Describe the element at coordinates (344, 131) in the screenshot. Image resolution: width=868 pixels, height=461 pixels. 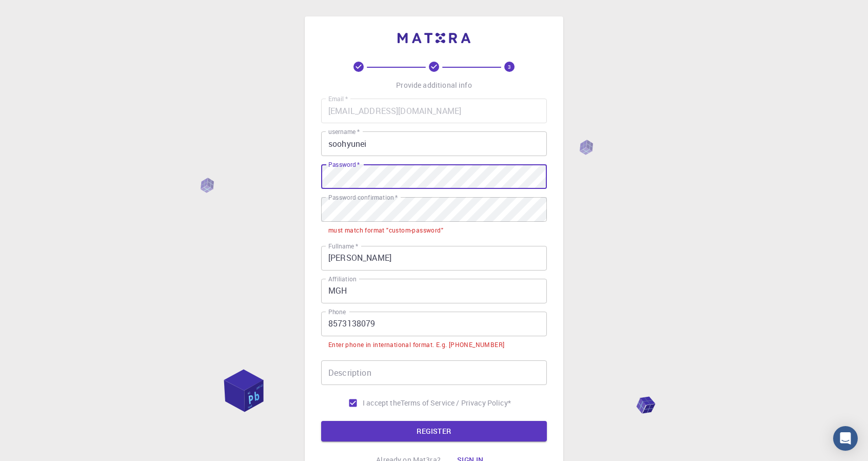
I see `label: username` at that location.